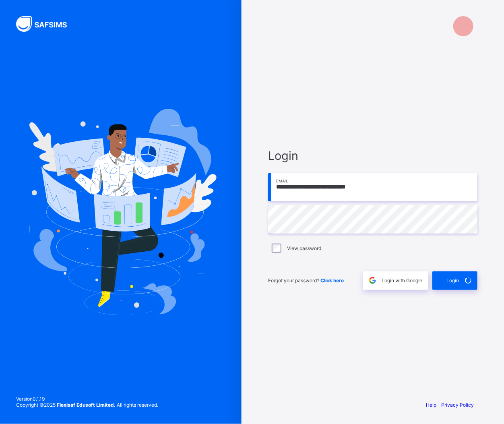  Describe the element at coordinates (431, 405) in the screenshot. I see `a: Help` at that location.